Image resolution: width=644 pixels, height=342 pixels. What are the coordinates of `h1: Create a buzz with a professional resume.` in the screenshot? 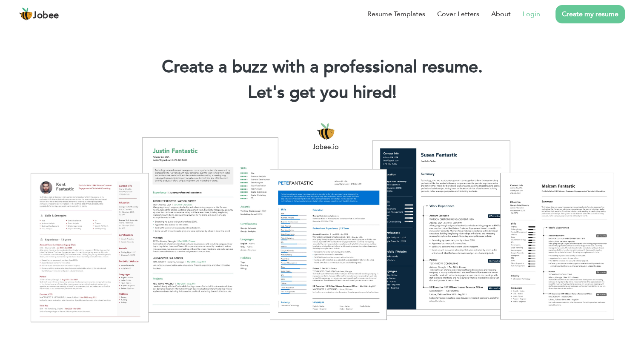 It's located at (322, 67).